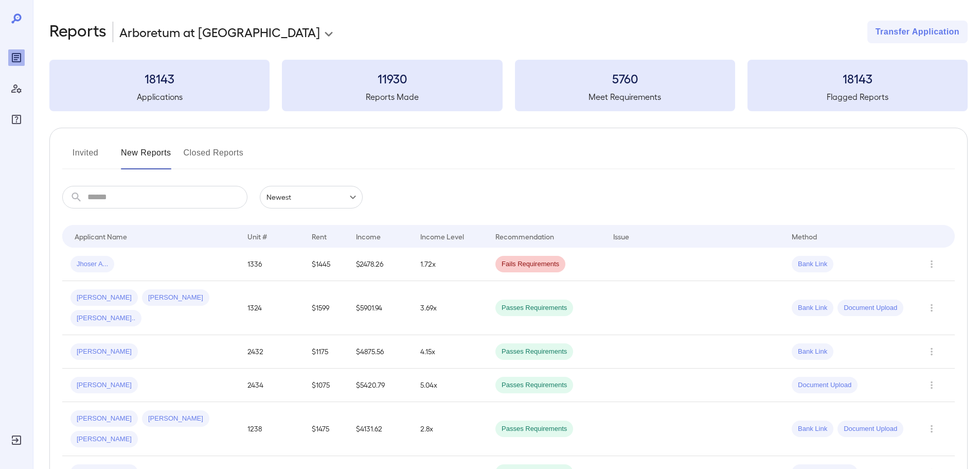 This screenshot has height=469, width=980. What do you see at coordinates (509, 86) in the screenshot?
I see `summary: 18143Applications11930Reports Made5760Meet Requirements18143Flagged Reports` at bounding box center [509, 86].